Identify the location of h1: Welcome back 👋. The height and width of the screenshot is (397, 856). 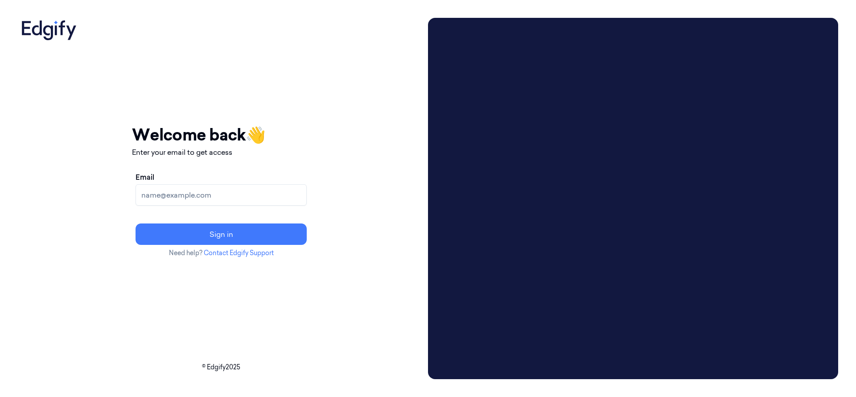
(221, 135).